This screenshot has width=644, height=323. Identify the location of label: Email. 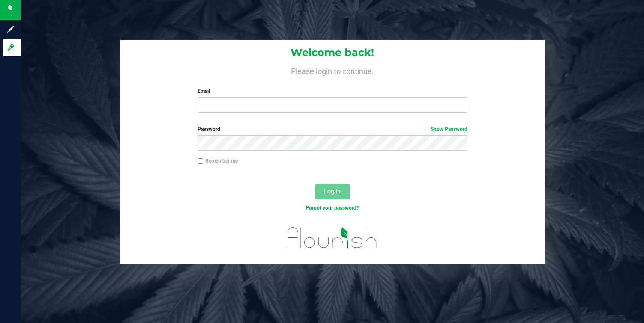
(332, 91).